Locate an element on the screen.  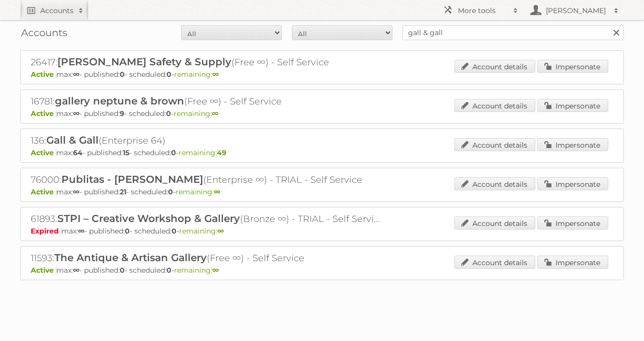
span: The Antique & Artisan Gallery is located at coordinates (130, 258).